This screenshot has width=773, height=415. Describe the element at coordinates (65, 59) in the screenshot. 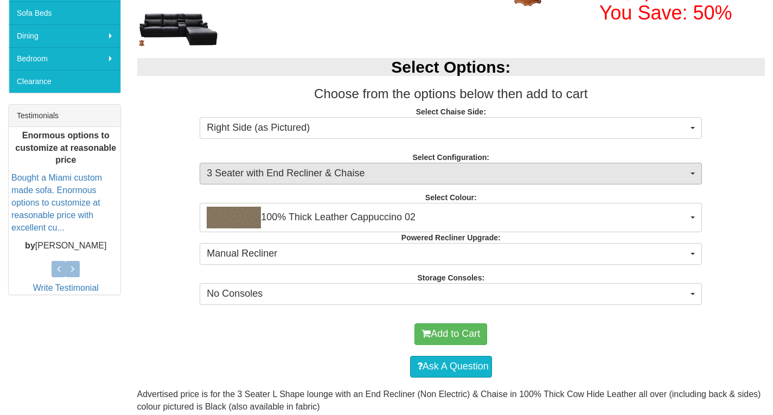

I see `a: Bedroom` at that location.